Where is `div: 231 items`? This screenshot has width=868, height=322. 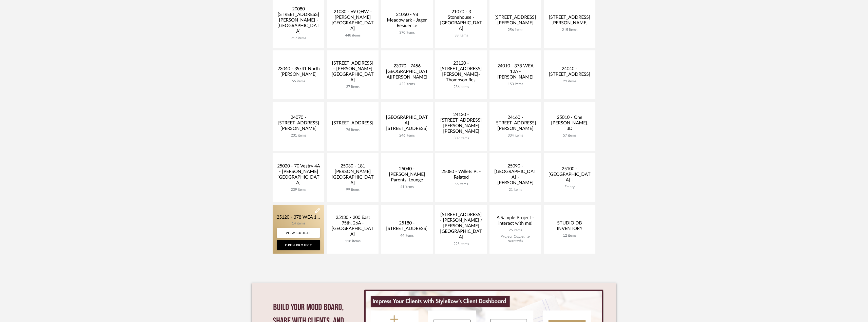 div: 231 items is located at coordinates (298, 135).